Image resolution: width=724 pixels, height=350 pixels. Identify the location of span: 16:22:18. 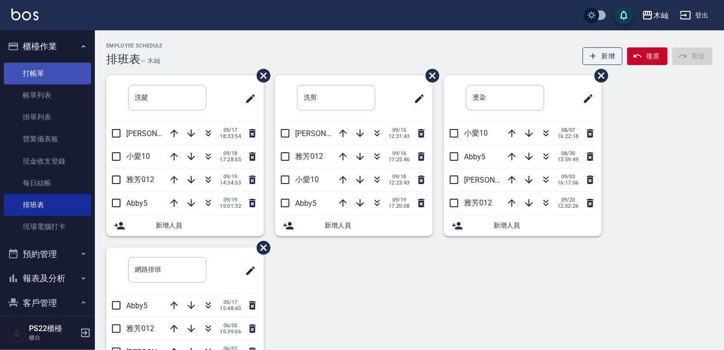
(568, 136).